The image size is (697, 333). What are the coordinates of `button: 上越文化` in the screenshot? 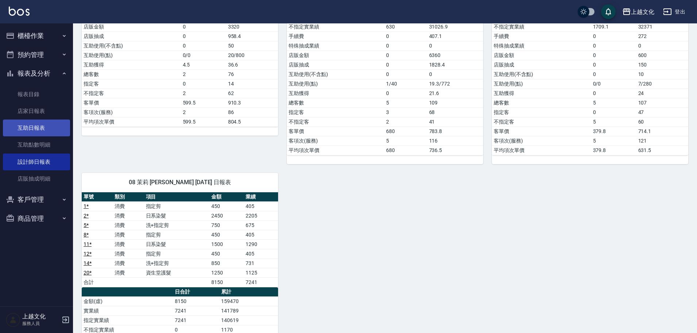 It's located at (639, 12).